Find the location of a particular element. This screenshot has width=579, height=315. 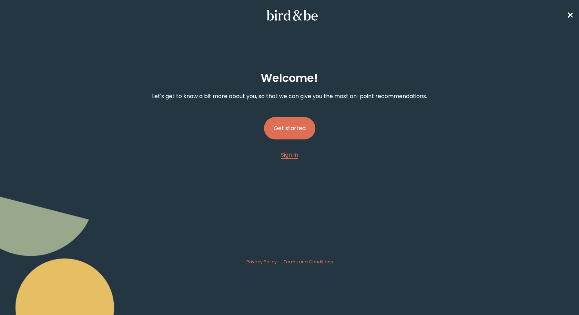

a: Get started is located at coordinates (289, 128).